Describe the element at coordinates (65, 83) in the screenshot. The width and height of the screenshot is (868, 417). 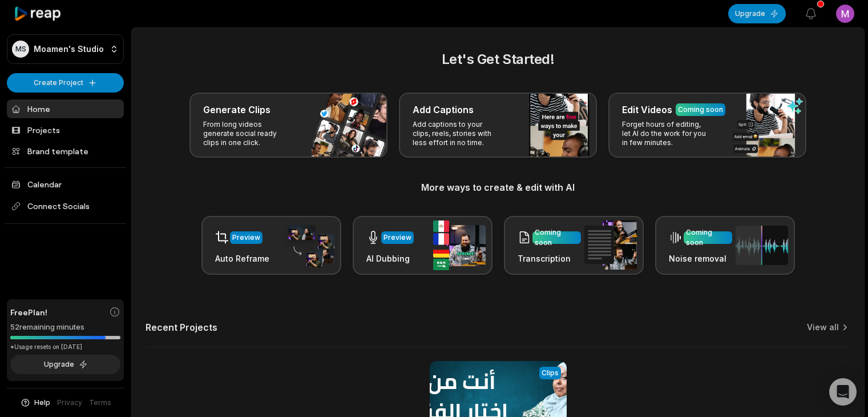
I see `button: Create Project` at that location.